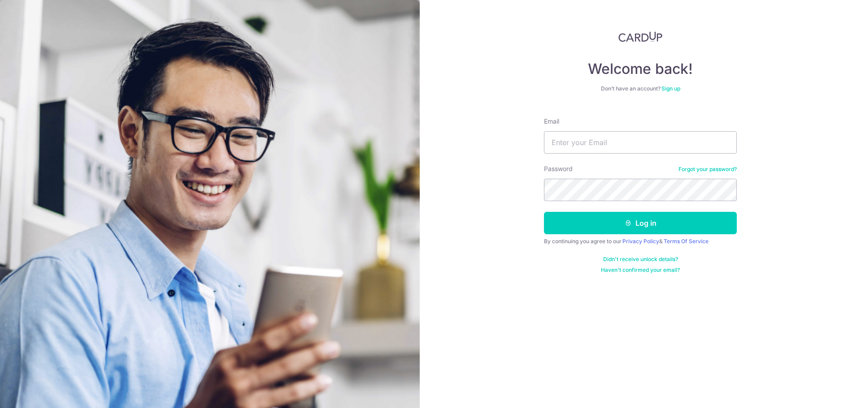 The width and height of the screenshot is (861, 408). What do you see at coordinates (686, 241) in the screenshot?
I see `a: Terms Of Service` at bounding box center [686, 241].